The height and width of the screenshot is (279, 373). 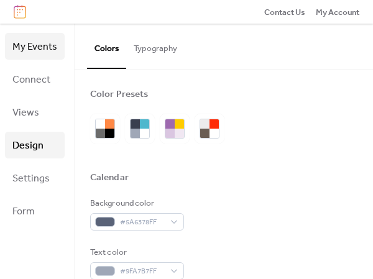 I want to click on span: Views, so click(x=25, y=112).